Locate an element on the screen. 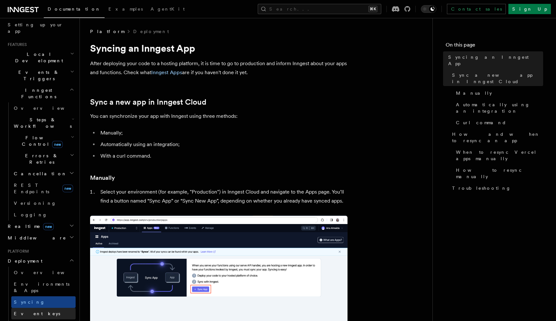 This screenshot has height=321, width=556. li: With a curl command. is located at coordinates (223, 156).